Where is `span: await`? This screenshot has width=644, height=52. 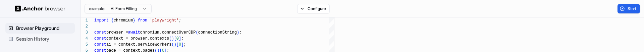
span: await is located at coordinates (134, 33).